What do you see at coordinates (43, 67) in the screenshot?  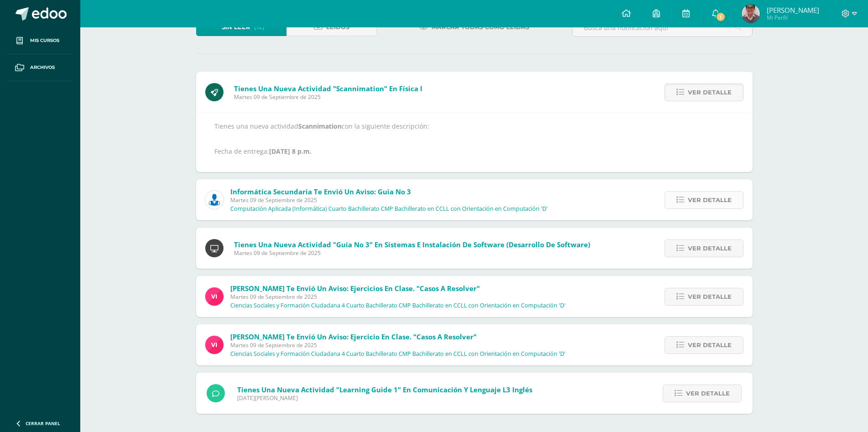 I see `span: Archivos` at bounding box center [43, 67].